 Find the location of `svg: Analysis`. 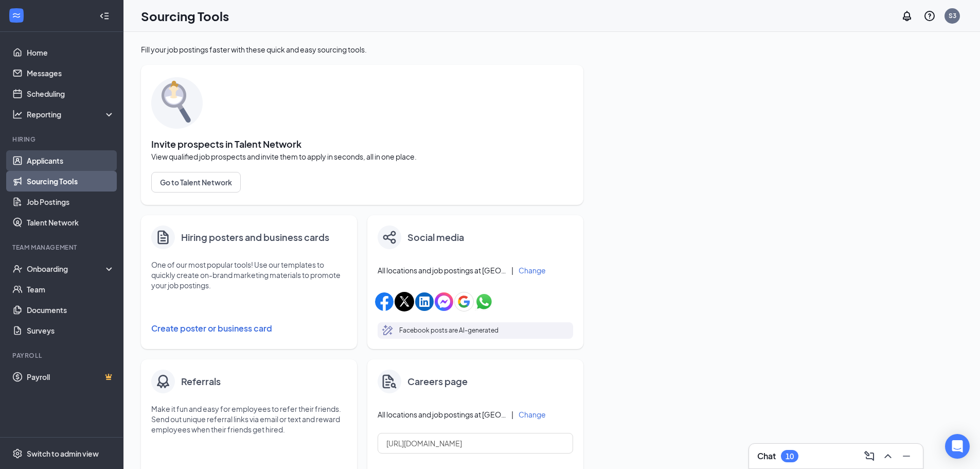

svg: Analysis is located at coordinates (17, 114).